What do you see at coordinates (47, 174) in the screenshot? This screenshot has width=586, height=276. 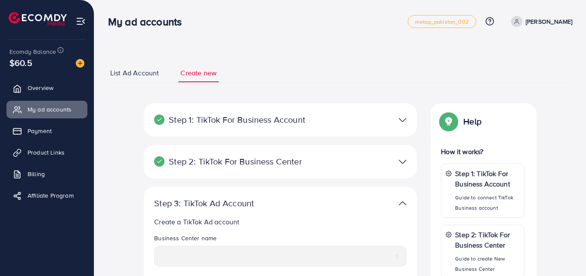 I see `a: Billing` at bounding box center [47, 174].